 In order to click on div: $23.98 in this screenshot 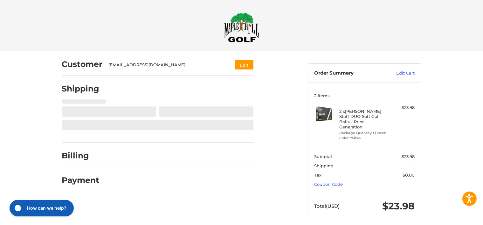, I will do `click(403, 108)`.